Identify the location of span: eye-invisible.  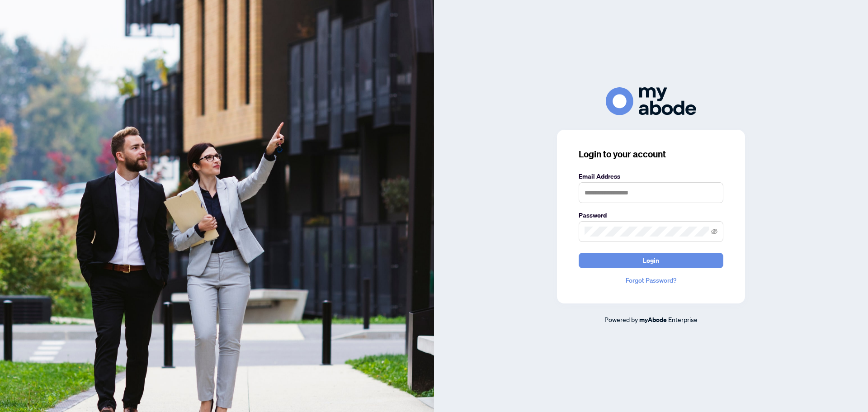
(714, 231).